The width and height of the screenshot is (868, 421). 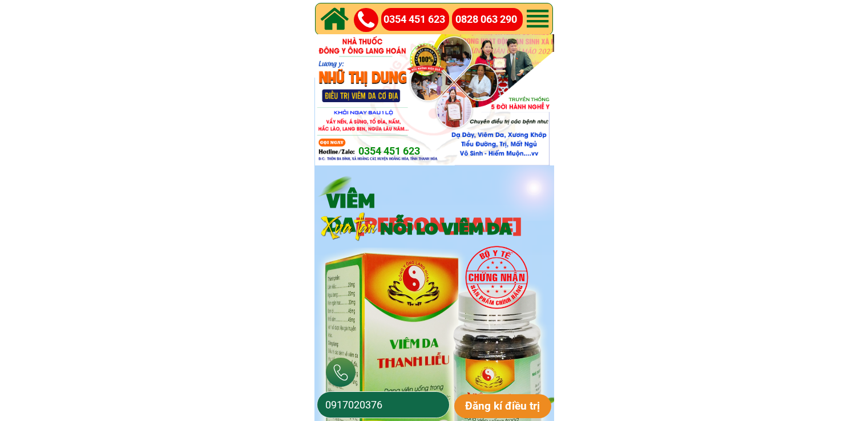 What do you see at coordinates (383, 405) in the screenshot?
I see `input: Số điện thoại` at bounding box center [383, 405].